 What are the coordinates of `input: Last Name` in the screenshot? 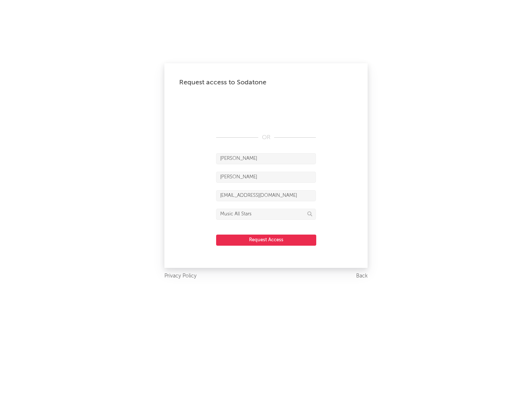 It's located at (266, 177).